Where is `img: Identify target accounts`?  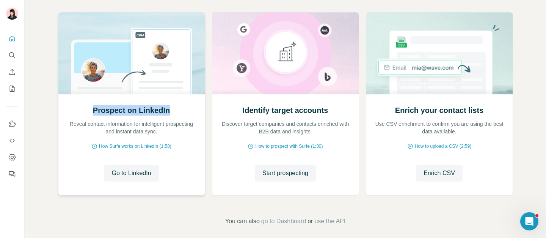
img: Identify target accounts is located at coordinates (286, 54).